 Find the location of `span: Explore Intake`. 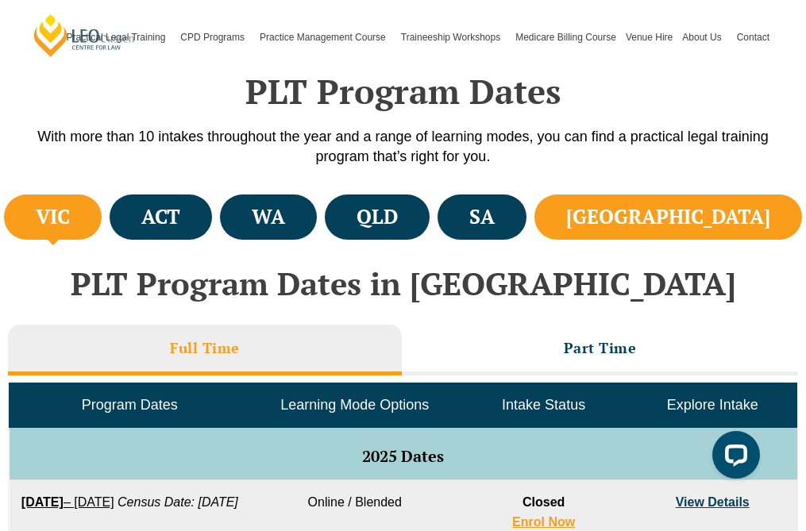

span: Explore Intake is located at coordinates (713, 405).